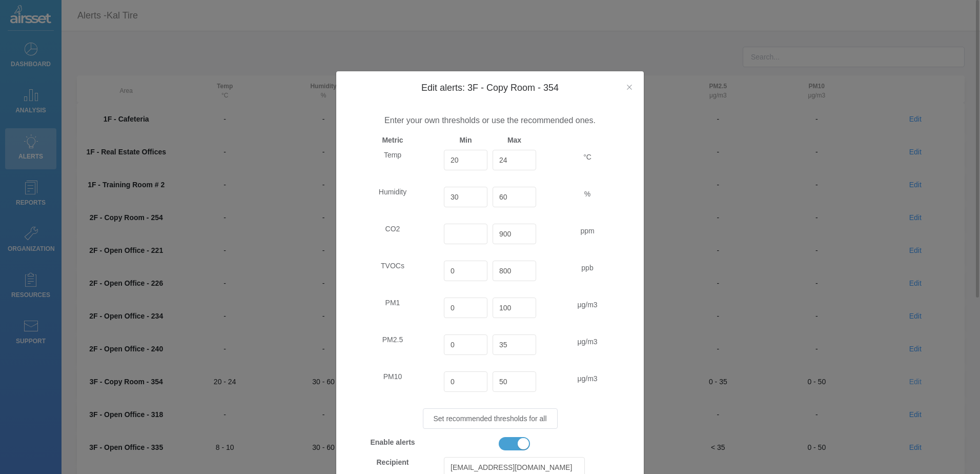 Image resolution: width=980 pixels, height=474 pixels. Describe the element at coordinates (392, 462) in the screenshot. I see `strong: Recipient` at that location.